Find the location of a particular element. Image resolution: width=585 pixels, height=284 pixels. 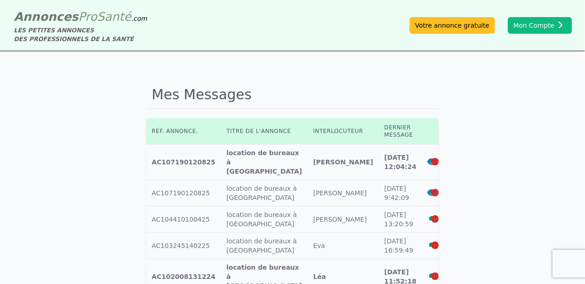

td: AC103245140225 is located at coordinates (184, 246).